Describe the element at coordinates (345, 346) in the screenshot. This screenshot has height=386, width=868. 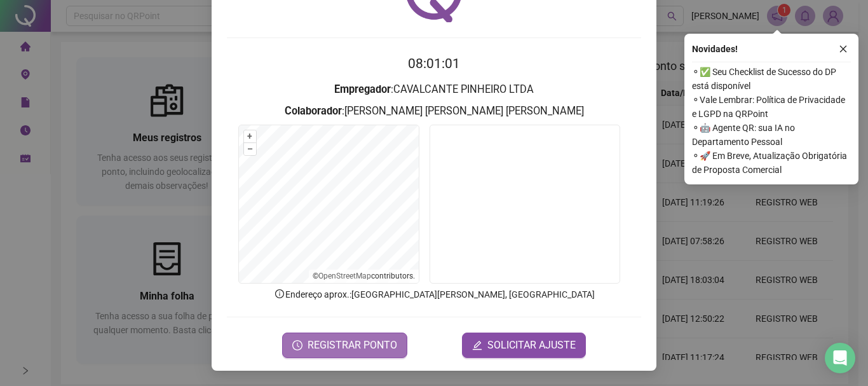
I see `button: REGISTRAR PONTO` at that location.